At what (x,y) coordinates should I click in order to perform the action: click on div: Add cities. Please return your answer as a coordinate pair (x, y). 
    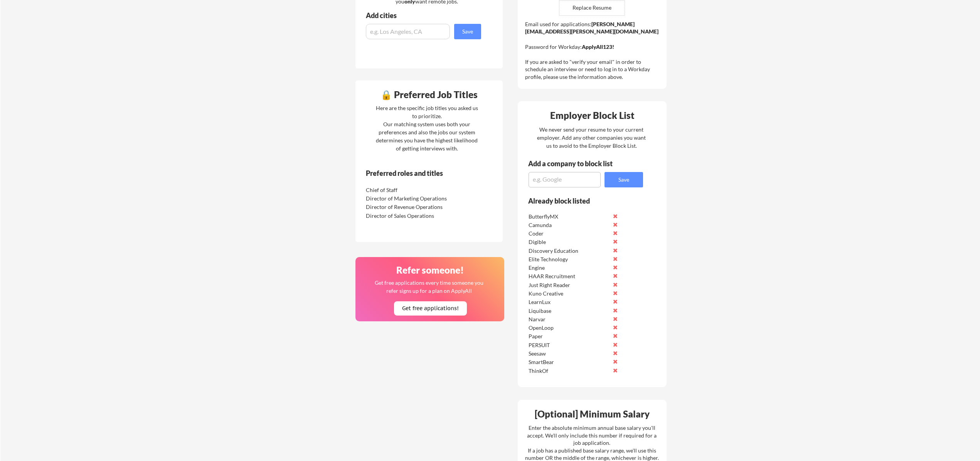
    Looking at the image, I should click on (424, 16).